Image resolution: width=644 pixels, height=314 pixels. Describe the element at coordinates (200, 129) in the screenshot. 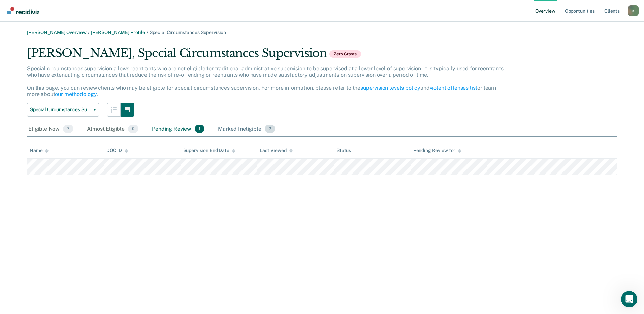

I see `span: 1` at that location.